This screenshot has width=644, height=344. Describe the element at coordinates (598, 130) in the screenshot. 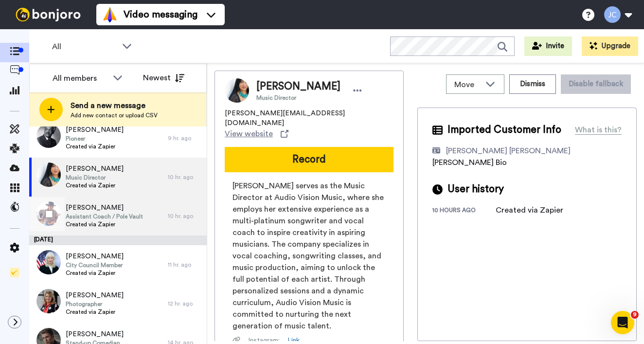

I see `div: What is this?` at that location.